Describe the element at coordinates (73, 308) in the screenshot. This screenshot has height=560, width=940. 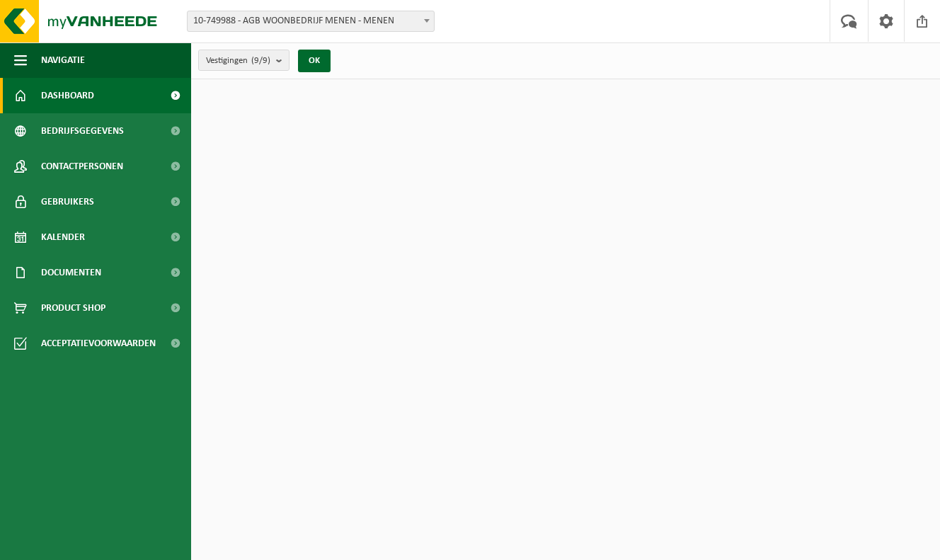
I see `span: Product Shop` at that location.